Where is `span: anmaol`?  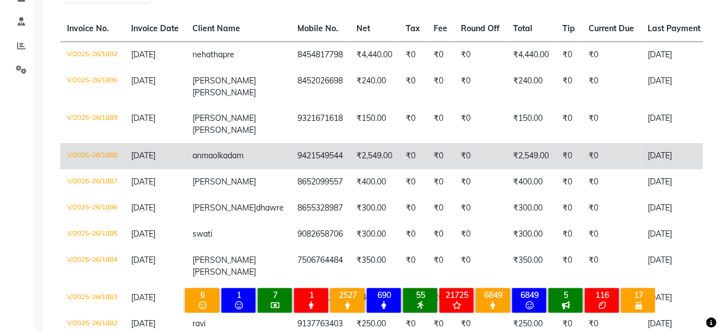
span: anmaol is located at coordinates (206, 156).